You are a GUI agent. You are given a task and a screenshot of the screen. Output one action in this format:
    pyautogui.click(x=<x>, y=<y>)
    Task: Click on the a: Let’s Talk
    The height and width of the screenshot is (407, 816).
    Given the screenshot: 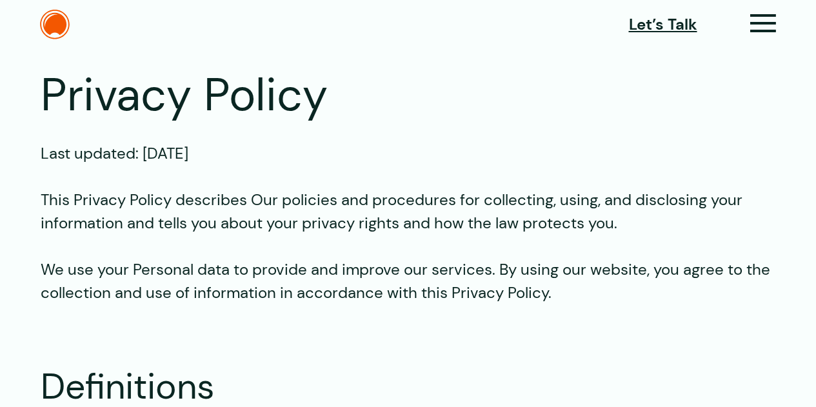 What is the action you would take?
    pyautogui.click(x=663, y=25)
    